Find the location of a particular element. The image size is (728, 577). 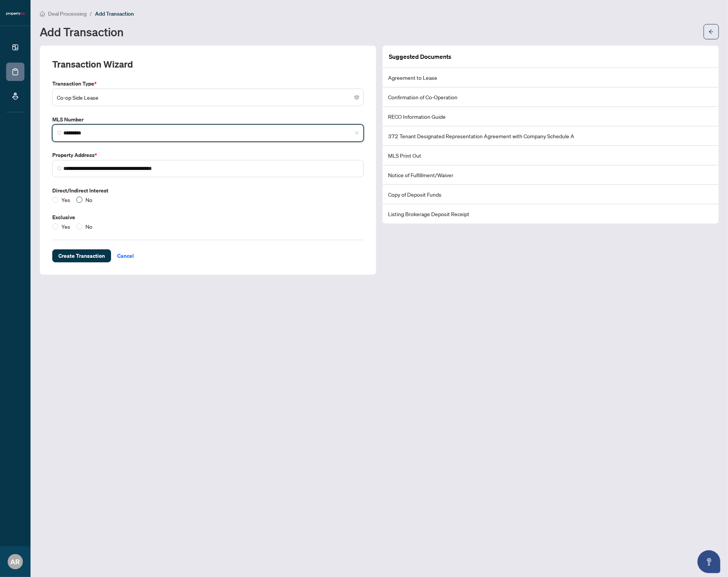

span: close-circle is located at coordinates (357, 98).